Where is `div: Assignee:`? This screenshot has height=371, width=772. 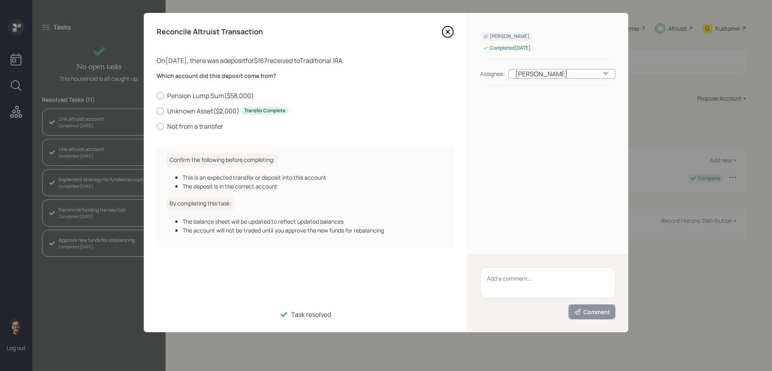 div: Assignee: is located at coordinates (493, 74).